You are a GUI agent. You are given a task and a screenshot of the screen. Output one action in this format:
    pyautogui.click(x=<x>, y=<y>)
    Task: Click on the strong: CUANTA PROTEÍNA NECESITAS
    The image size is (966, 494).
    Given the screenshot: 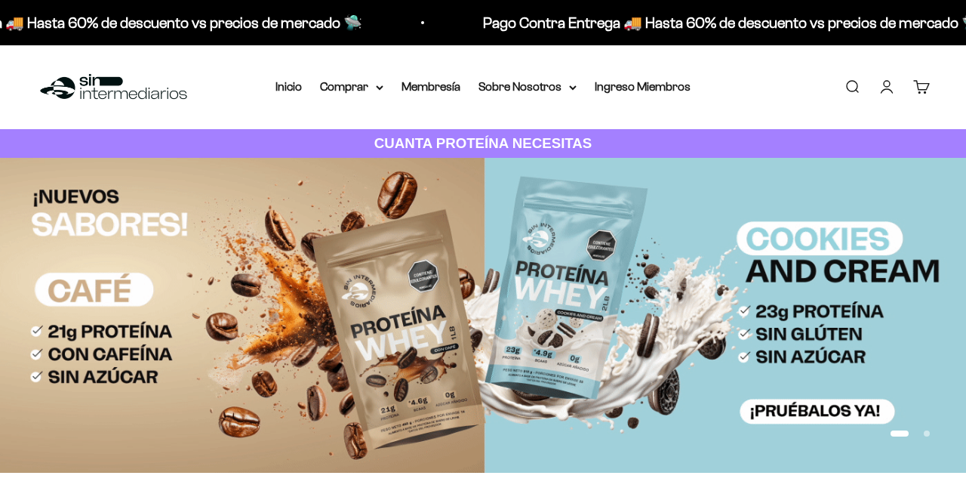 What is the action you would take?
    pyautogui.click(x=483, y=143)
    